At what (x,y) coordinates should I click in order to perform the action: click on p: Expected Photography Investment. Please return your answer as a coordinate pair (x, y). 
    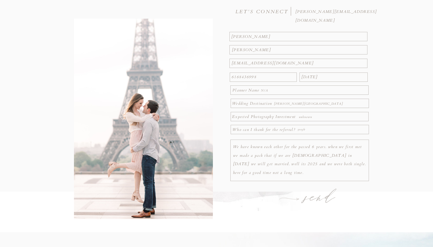
    Looking at the image, I should click on (265, 116).